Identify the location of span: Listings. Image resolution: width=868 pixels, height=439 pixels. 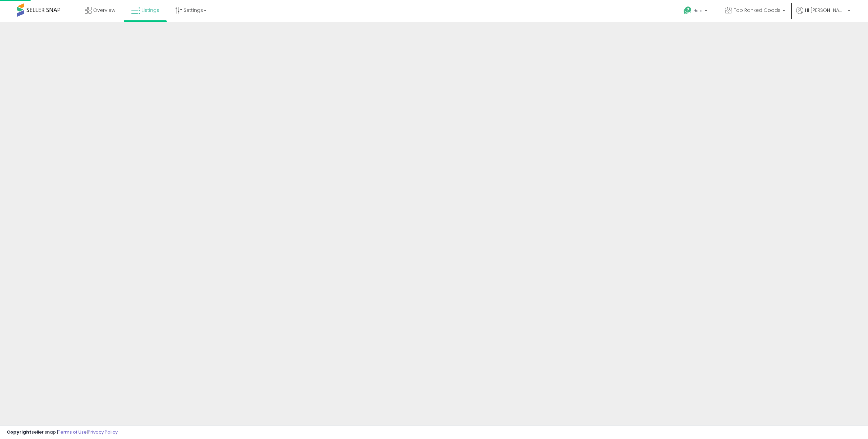
(151, 10).